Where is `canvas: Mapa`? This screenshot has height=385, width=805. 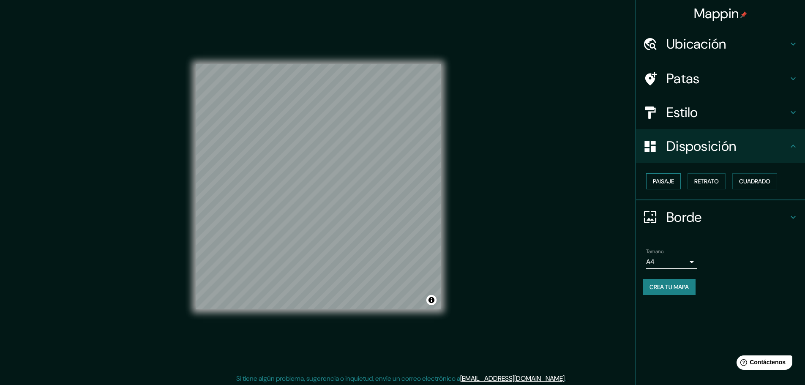 canvas: Mapa is located at coordinates (318, 187).